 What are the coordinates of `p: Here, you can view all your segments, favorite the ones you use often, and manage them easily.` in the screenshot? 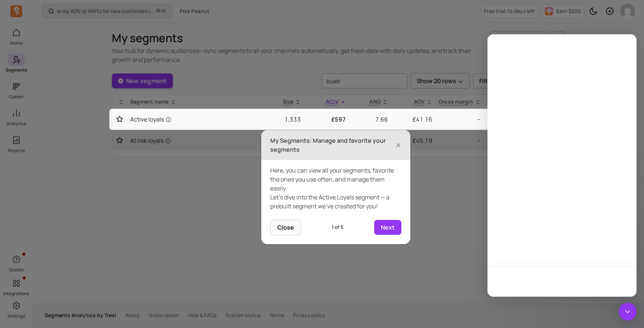 It's located at (336, 180).